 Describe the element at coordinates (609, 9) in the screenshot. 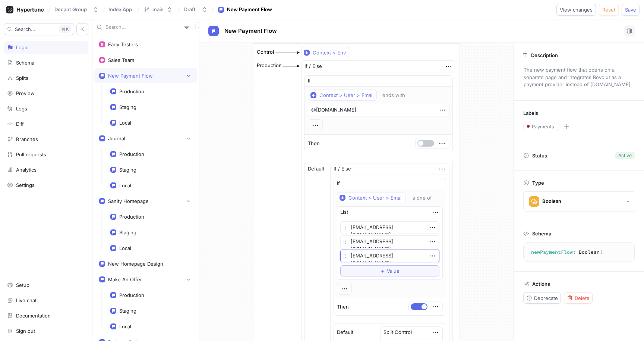

I see `button: Reset` at that location.